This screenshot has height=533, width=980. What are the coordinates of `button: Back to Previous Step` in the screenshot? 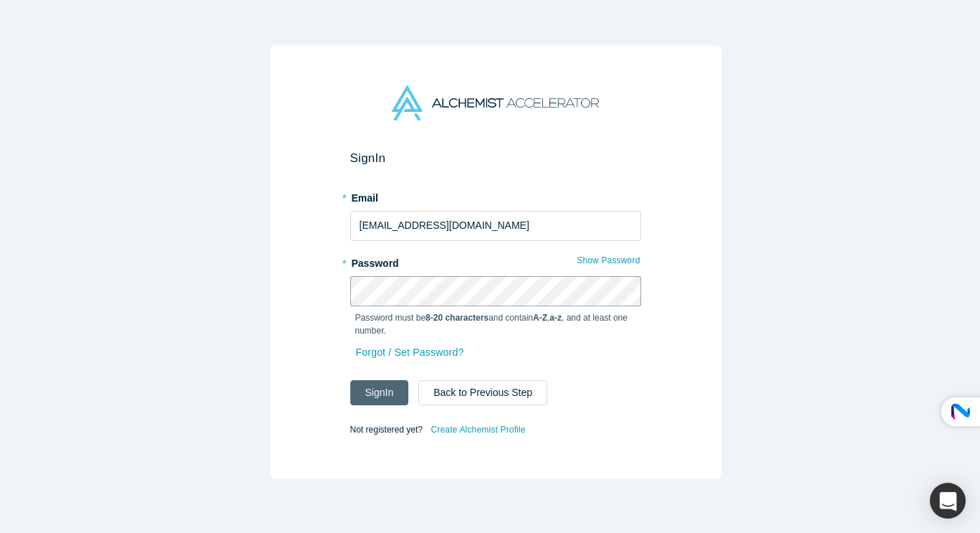 It's located at (483, 392).